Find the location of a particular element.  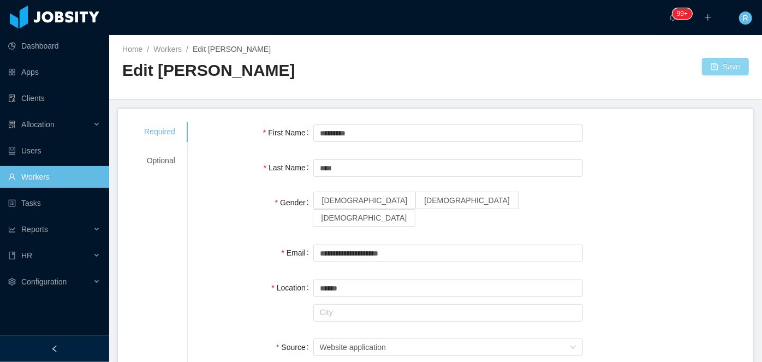

sup: 258 is located at coordinates (682, 14).